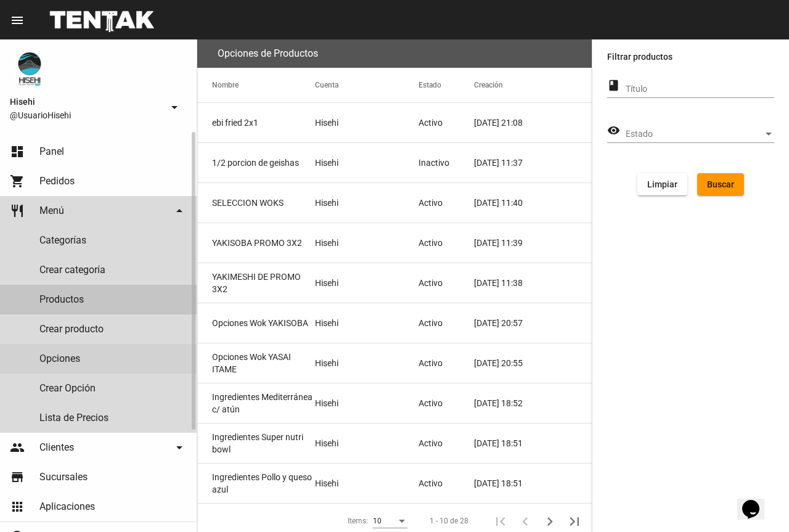 Image resolution: width=789 pixels, height=532 pixels. Describe the element at coordinates (613, 86) in the screenshot. I see `mat-icon: class` at that location.